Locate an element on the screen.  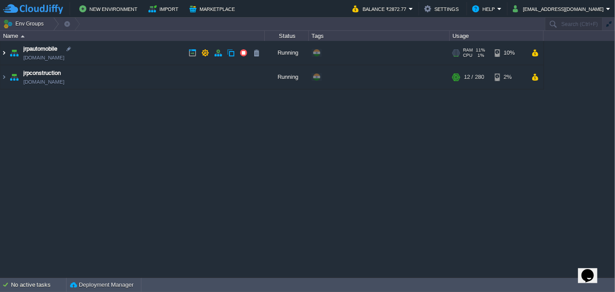
span: jrpautomobile is located at coordinates (40, 49).